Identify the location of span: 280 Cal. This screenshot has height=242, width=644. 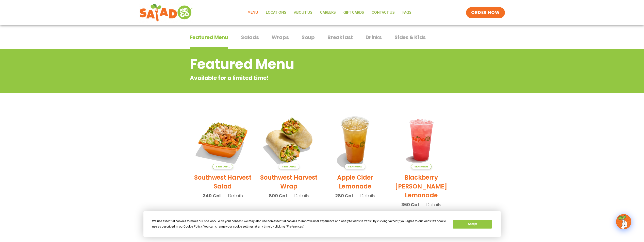
(344, 195).